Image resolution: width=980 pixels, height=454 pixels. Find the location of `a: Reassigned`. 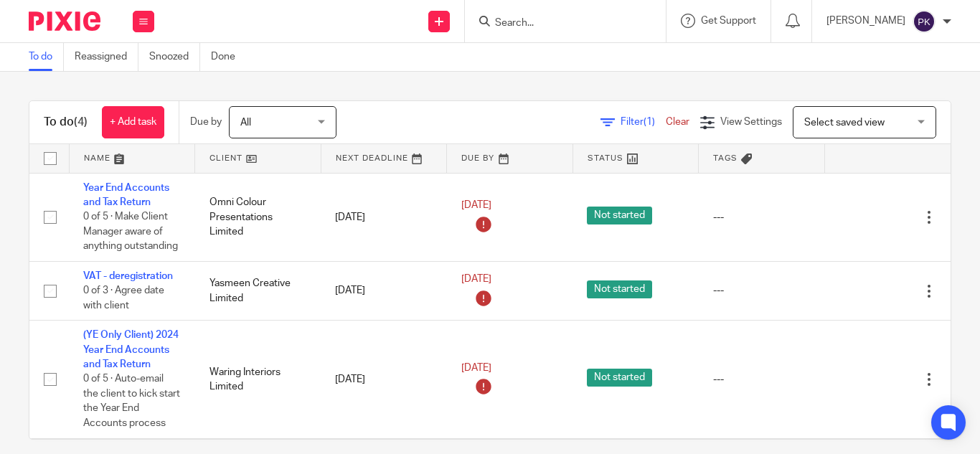

a: Reassigned is located at coordinates (106, 57).